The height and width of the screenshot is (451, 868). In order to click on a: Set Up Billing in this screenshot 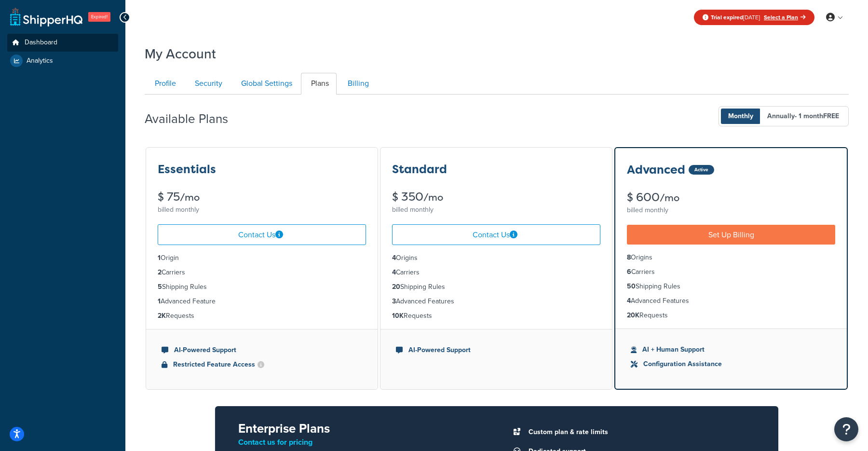, I will do `click(731, 234)`.